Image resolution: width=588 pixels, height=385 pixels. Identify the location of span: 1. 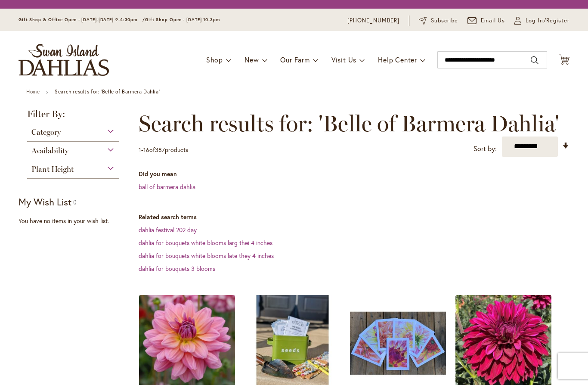
(140, 150).